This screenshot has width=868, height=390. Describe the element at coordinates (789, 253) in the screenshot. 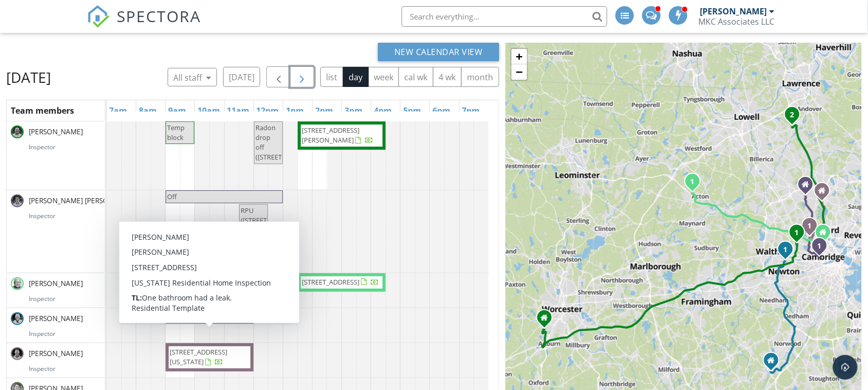

I see `div: 510 Watertown St B, Newtonville, MA 02460` at that location.